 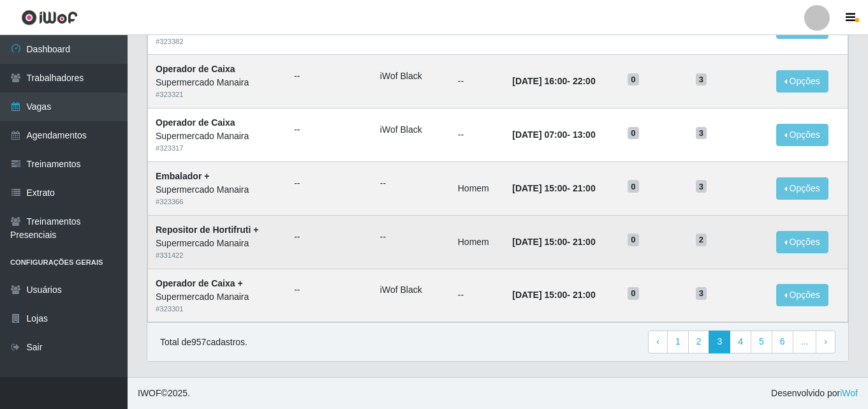 I want to click on span: 2, so click(x=701, y=240).